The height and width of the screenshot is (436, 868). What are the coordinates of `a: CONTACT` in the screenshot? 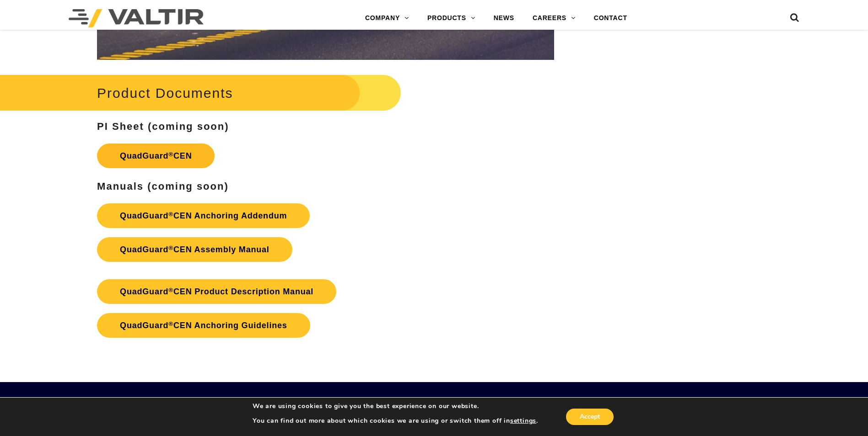 It's located at (610, 18).